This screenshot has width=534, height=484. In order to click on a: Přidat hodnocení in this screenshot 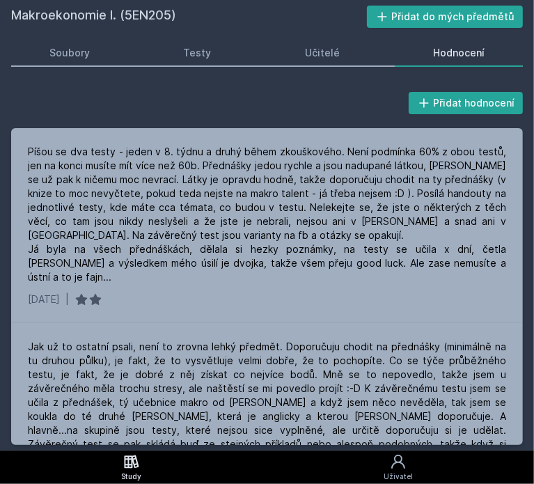, I will do `click(466, 103)`.